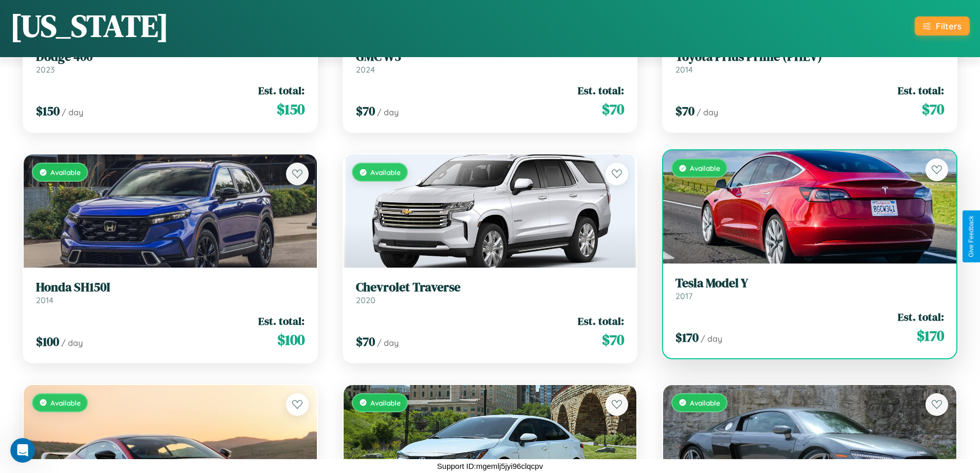 Image resolution: width=980 pixels, height=473 pixels. What do you see at coordinates (949, 25) in the screenshot?
I see `div: Filters` at bounding box center [949, 25].